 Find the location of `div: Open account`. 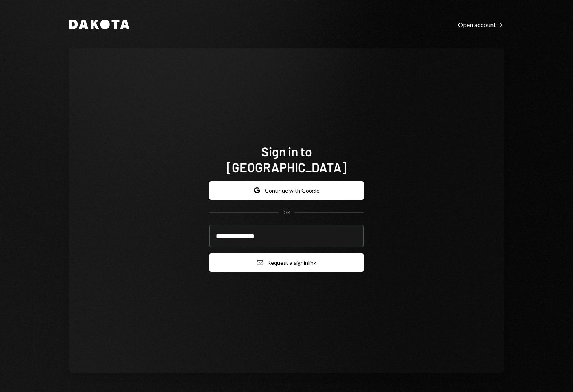

div: Open account is located at coordinates (481, 25).